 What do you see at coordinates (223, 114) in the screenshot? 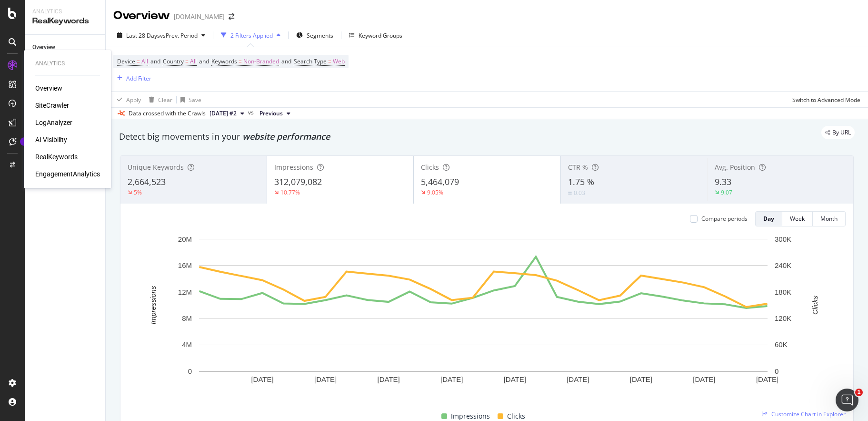
I see `span: 2025 Oct. 2nd #2` at bounding box center [223, 114].